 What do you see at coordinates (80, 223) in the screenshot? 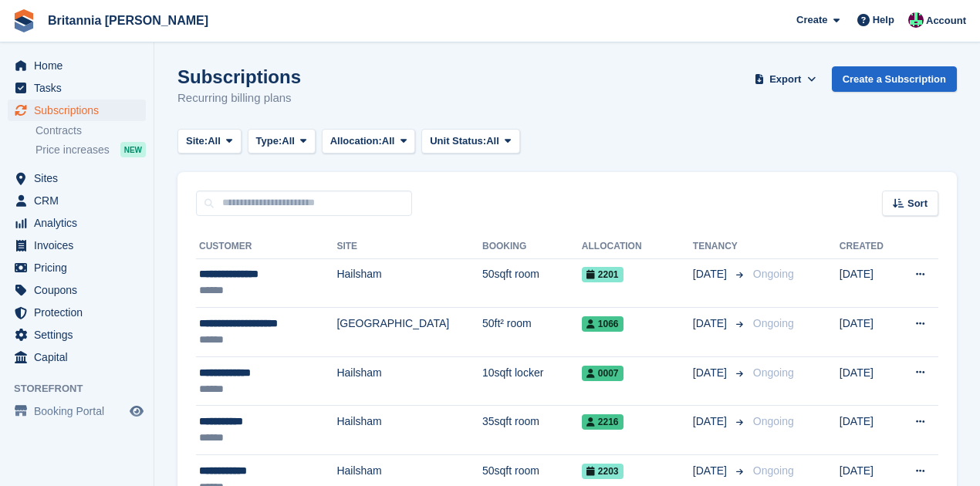
I see `span: Analytics` at bounding box center [80, 223].